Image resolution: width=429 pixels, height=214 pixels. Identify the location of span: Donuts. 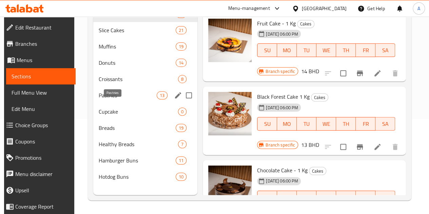
(137, 63).